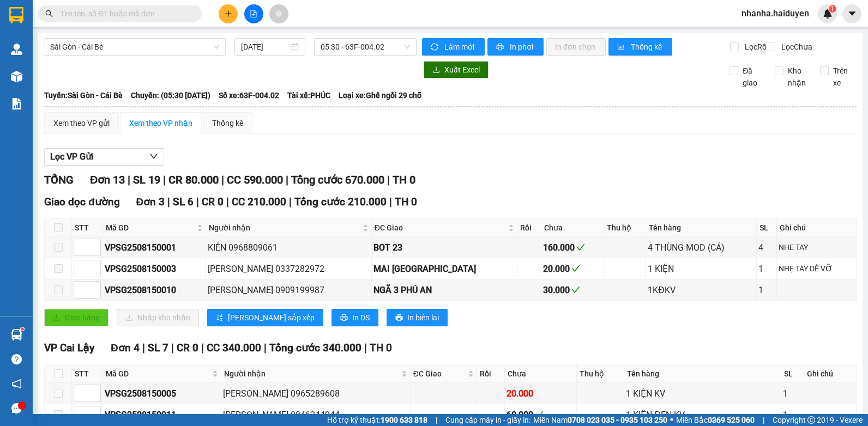  Describe the element at coordinates (775, 13) in the screenshot. I see `span: nhanha.haiduyen` at that location.